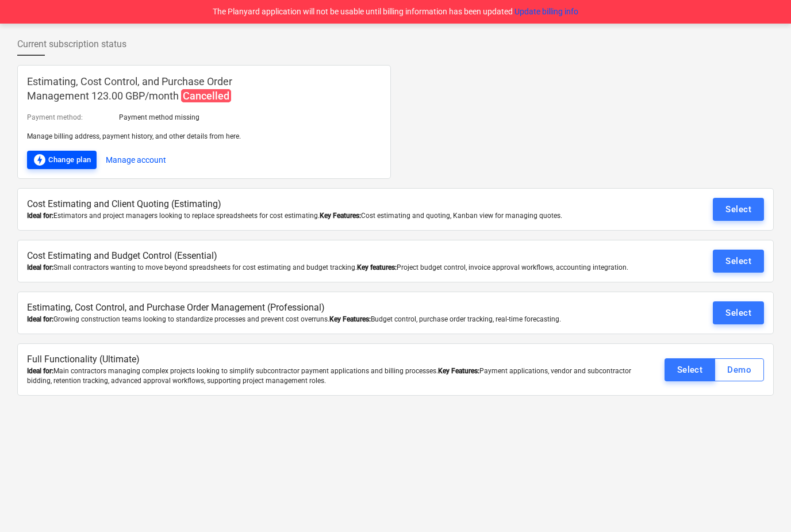 This screenshot has height=532, width=791. What do you see at coordinates (62, 160) in the screenshot?
I see `div: Change plan` at bounding box center [62, 160].